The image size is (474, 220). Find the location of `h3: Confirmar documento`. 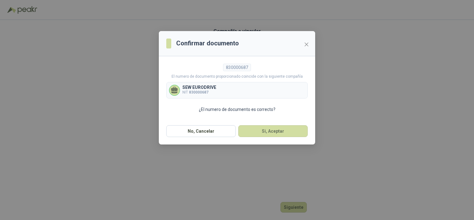

h3: Confirmar documento is located at coordinates (208, 43).